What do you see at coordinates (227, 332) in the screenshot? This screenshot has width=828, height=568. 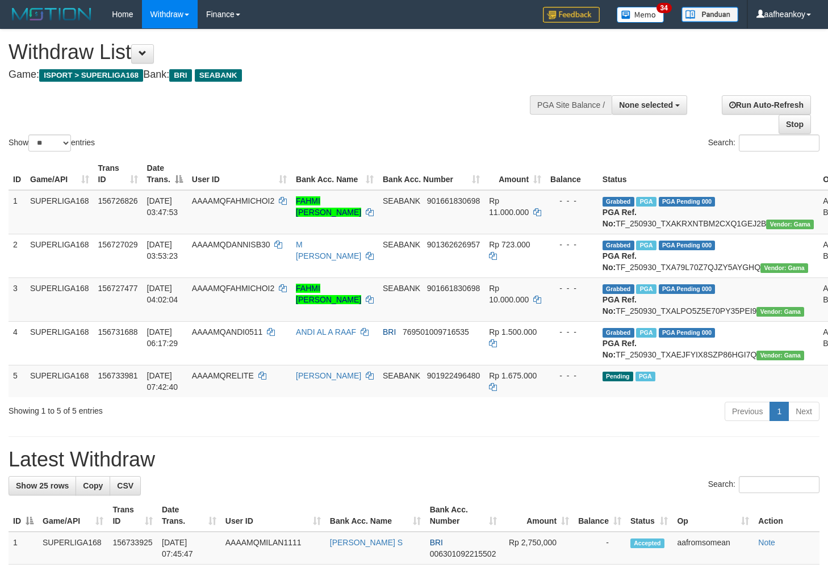 I see `span: AAAAMQANDI0511` at bounding box center [227, 332].